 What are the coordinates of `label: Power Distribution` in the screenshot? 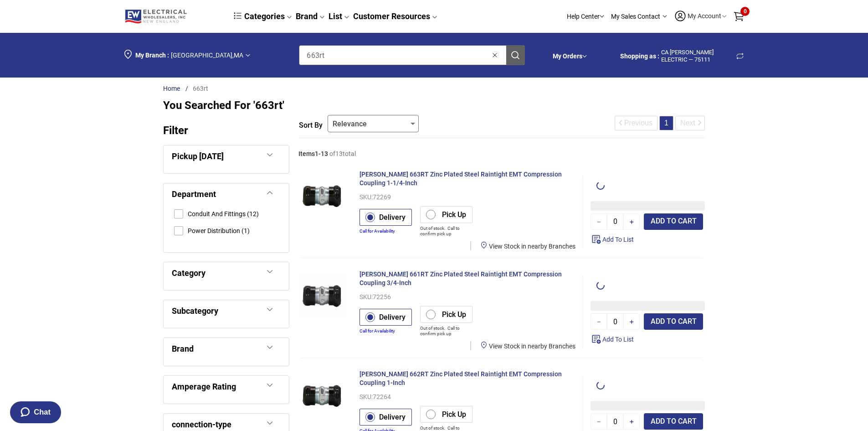 It's located at (231, 231).